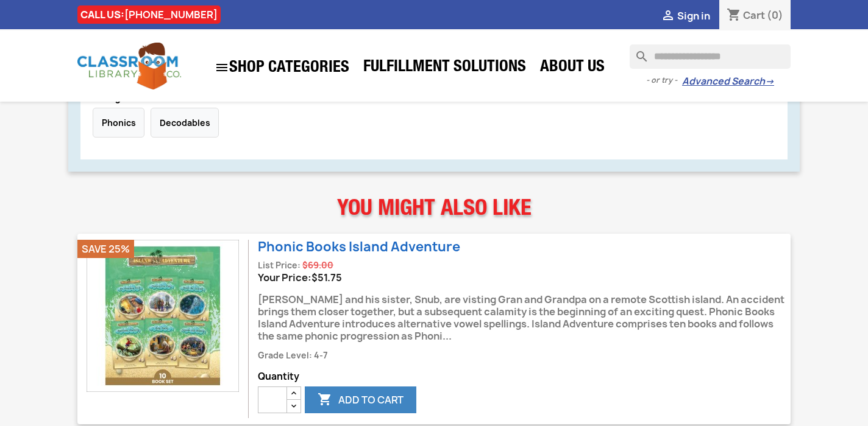 This screenshot has height=426, width=868. What do you see at coordinates (728, 82) in the screenshot?
I see `a: Advanced Search→` at bounding box center [728, 82].